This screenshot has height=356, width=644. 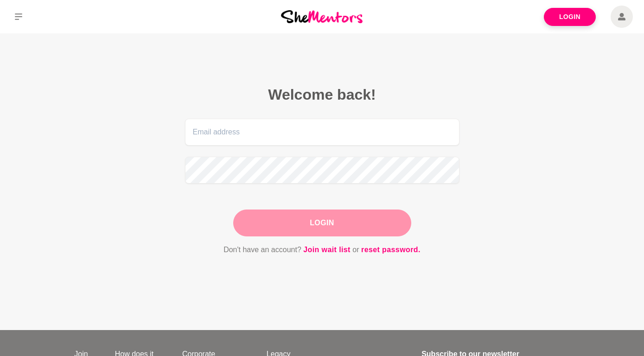 What do you see at coordinates (322, 16) in the screenshot?
I see `img: She Mentors Logo` at bounding box center [322, 16].